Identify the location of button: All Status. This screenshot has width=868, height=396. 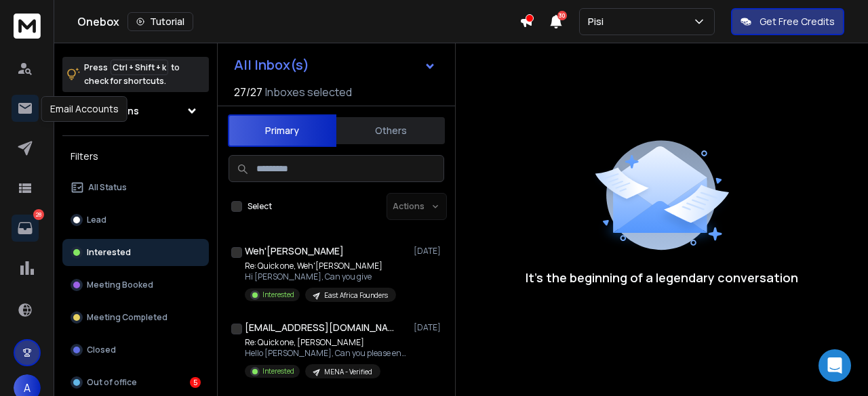
(135, 187).